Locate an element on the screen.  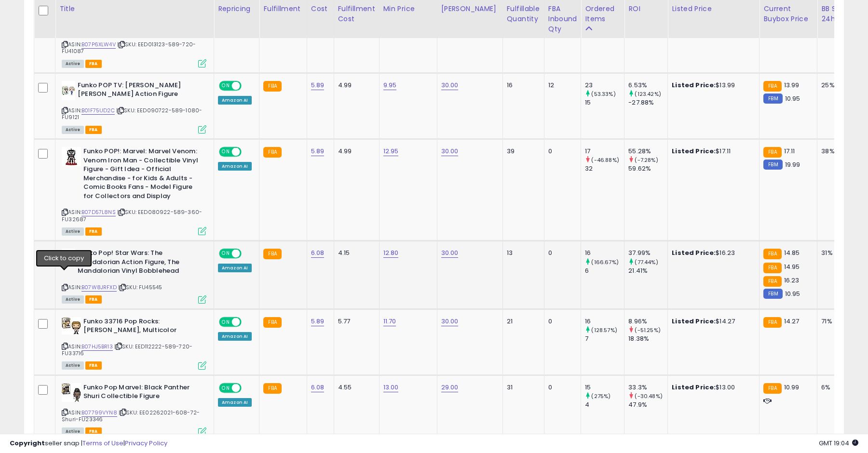
span: 16.23 is located at coordinates (792, 280).